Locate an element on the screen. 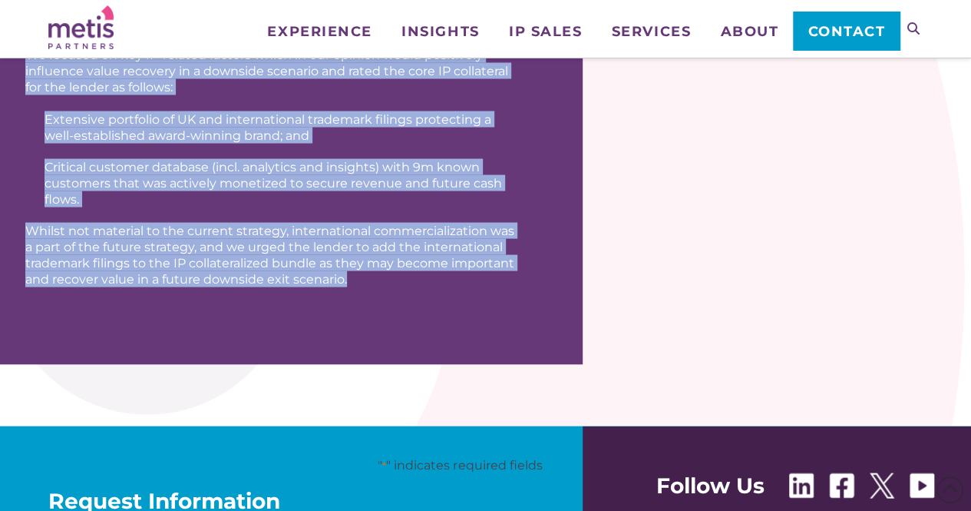 The width and height of the screenshot is (971, 511). span: About is located at coordinates (749, 31).